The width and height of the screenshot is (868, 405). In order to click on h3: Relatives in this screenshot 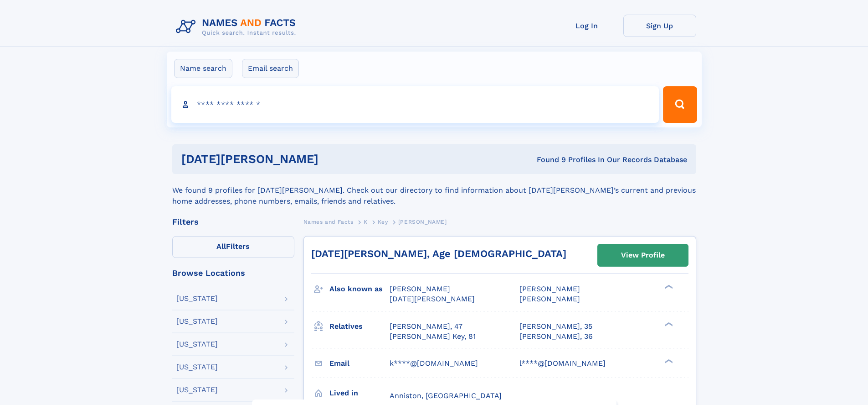, I will do `click(360, 326)`.